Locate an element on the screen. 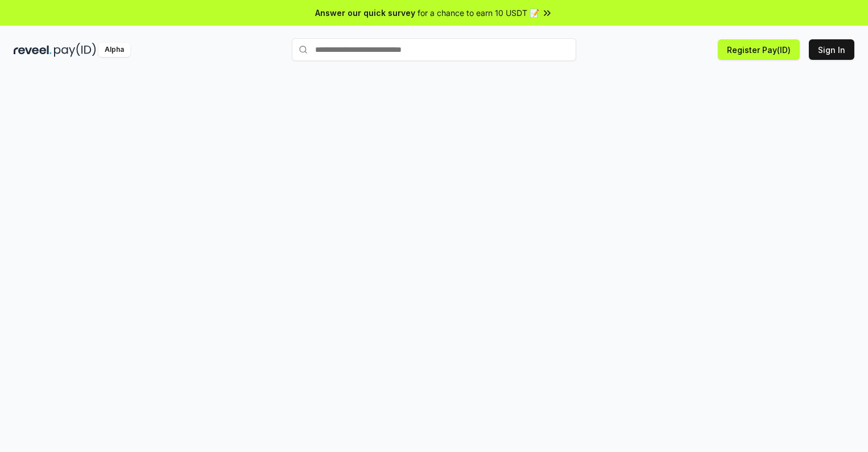  img: pay_id is located at coordinates (75, 50).